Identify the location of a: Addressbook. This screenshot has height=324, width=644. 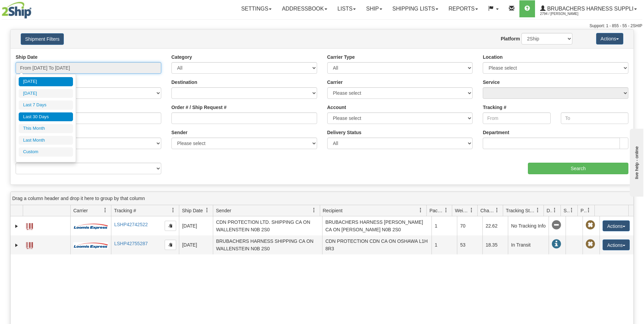
(305, 9).